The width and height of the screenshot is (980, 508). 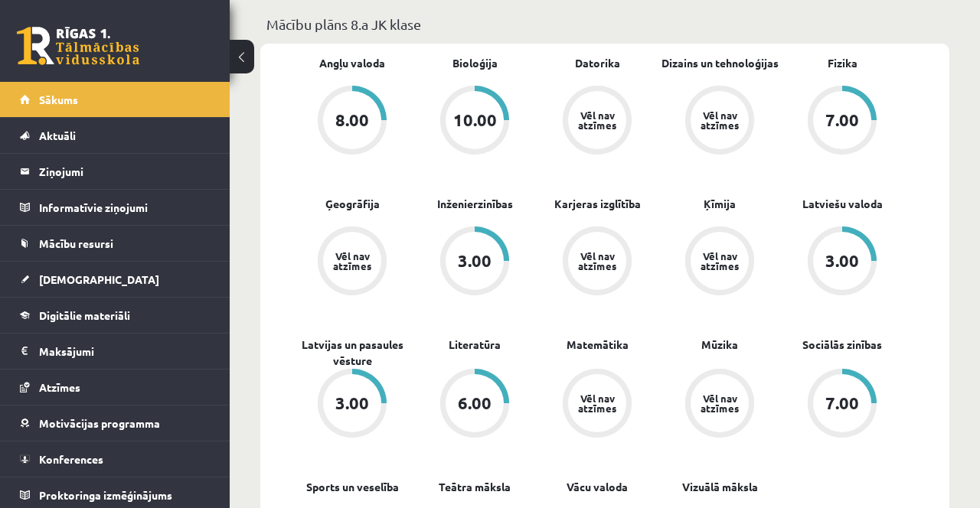 What do you see at coordinates (115, 315) in the screenshot?
I see `a: Digitālie materiāli` at bounding box center [115, 315].